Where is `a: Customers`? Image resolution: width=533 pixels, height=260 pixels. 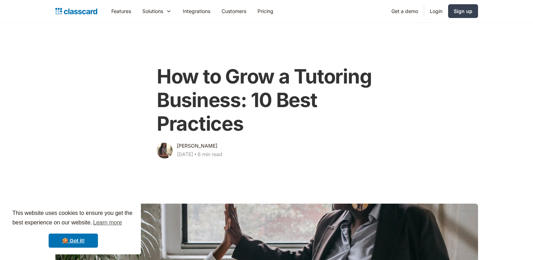 a: Customers is located at coordinates (234, 11).